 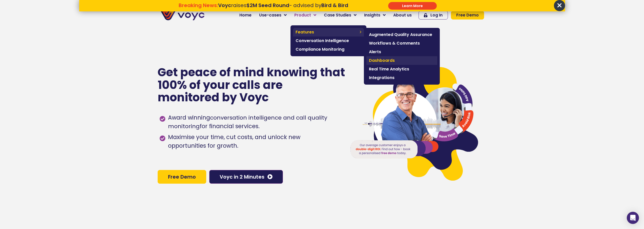 What do you see at coordinates (329, 41) in the screenshot?
I see `a: Conversation Intelligence` at bounding box center [329, 41].